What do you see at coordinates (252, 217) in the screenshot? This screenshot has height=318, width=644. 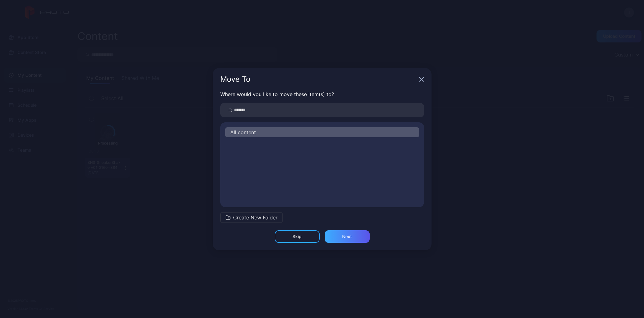 I see `button: Create New Folder` at bounding box center [252, 217].